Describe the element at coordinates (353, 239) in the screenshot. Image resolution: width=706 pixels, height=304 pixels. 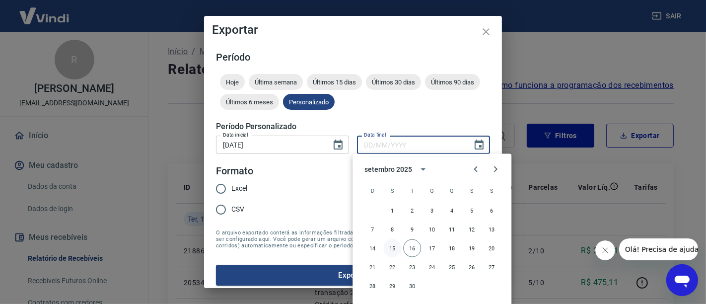
I see `span: O arquivo exportado conterá as informações filtradas na tela anterior com exceção do período que ...` at that location.